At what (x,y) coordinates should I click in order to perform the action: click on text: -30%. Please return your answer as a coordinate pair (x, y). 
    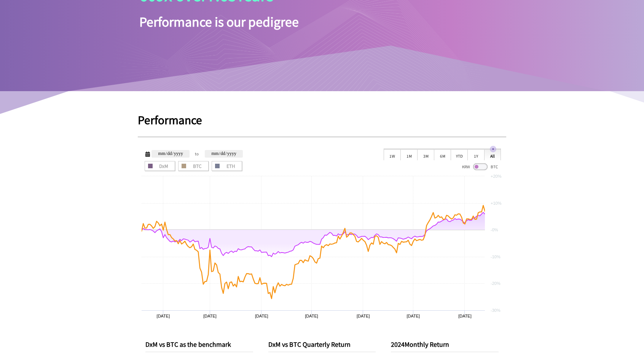
    Looking at the image, I should click on (495, 311).